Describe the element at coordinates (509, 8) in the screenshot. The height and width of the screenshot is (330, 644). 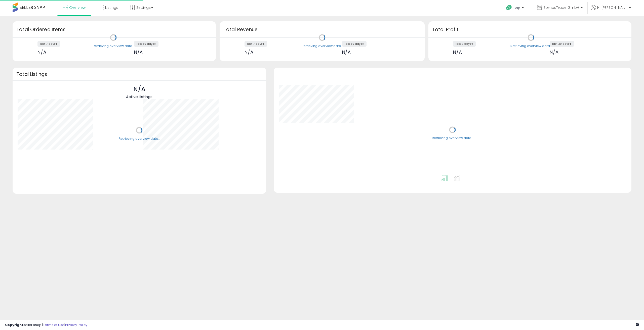
I see `i: Get Help` at that location.